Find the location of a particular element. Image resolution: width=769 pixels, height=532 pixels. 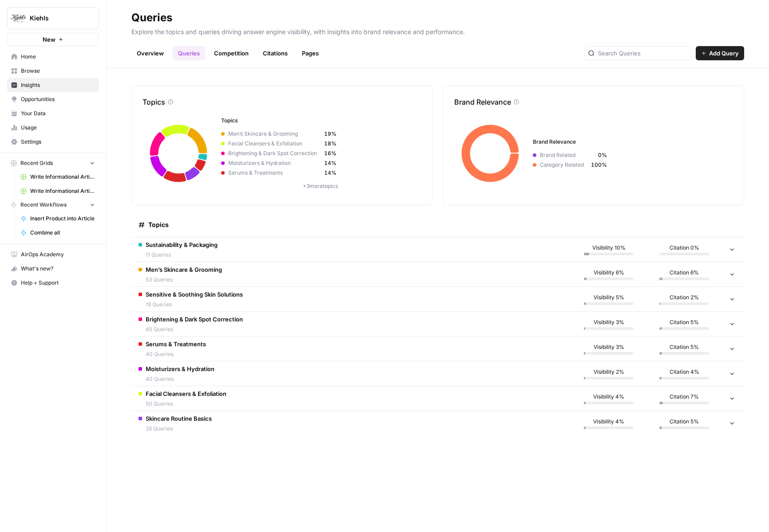

a: Opportunities is located at coordinates (53, 99).